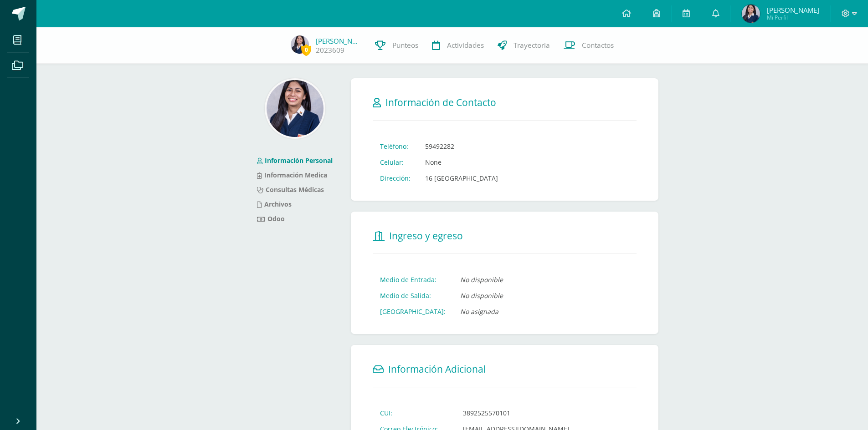  Describe the element at coordinates (589, 46) in the screenshot. I see `a: Contactos` at that location.